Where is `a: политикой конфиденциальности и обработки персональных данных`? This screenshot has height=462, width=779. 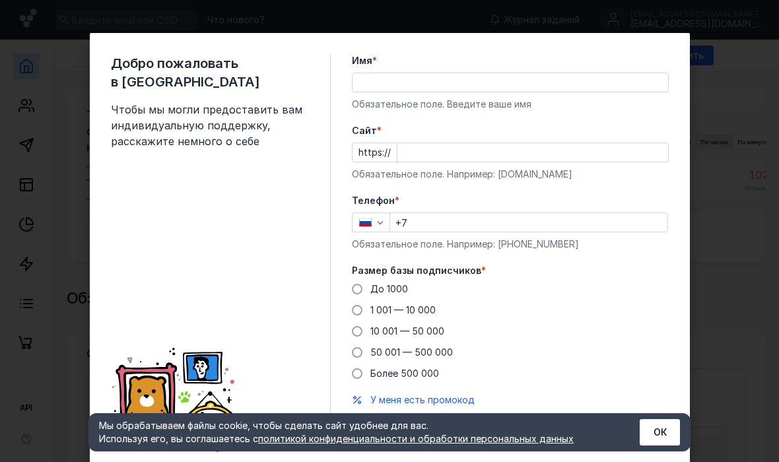 a: политикой конфиденциальности и обработки персональных данных is located at coordinates (416, 438).